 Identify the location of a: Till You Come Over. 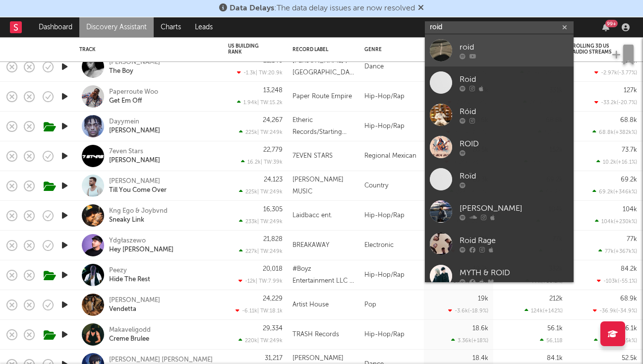
(138, 191).